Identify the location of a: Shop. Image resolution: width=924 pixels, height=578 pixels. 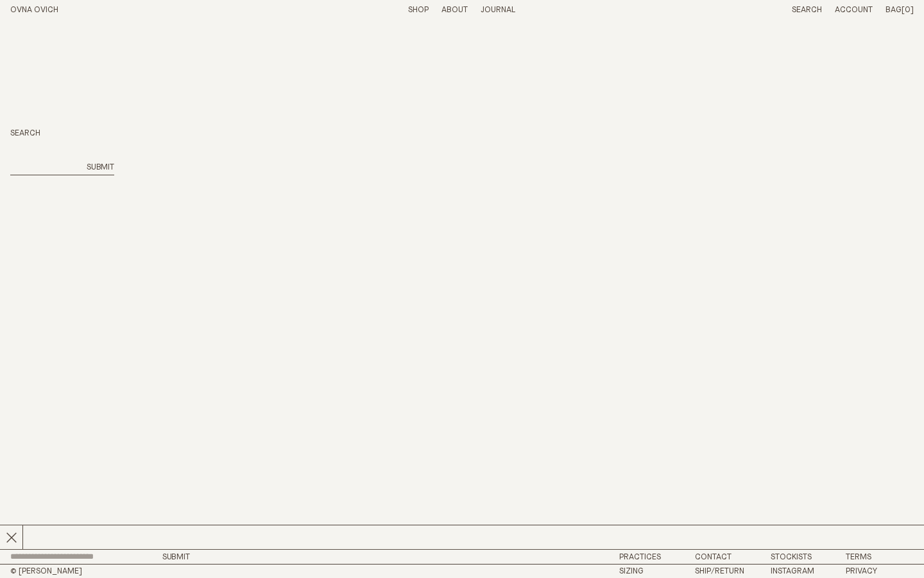
(419, 10).